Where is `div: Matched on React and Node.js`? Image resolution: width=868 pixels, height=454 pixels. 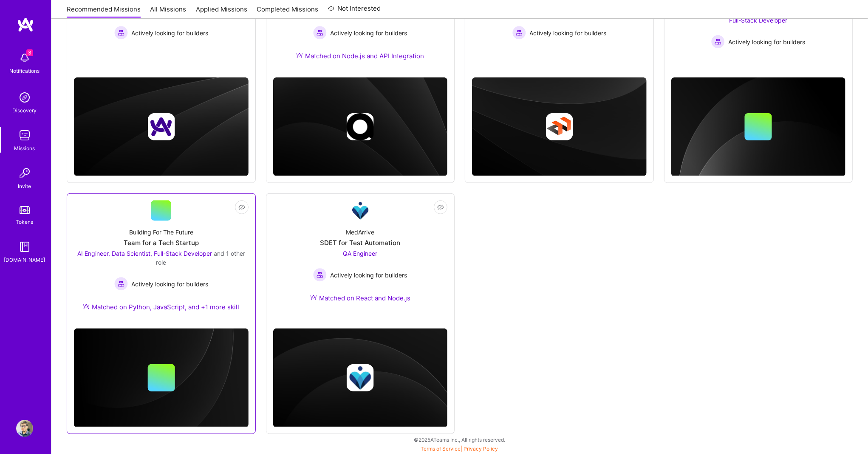
div: Matched on React and Node.js is located at coordinates (360, 298).